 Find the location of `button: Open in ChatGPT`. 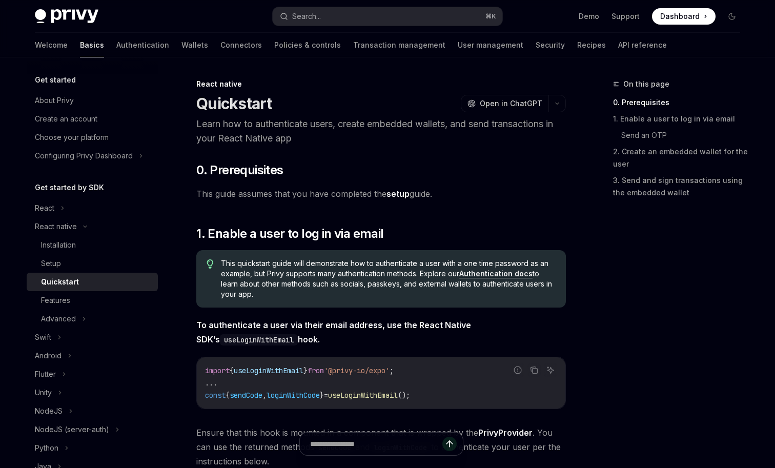

button: Open in ChatGPT is located at coordinates (505, 104).